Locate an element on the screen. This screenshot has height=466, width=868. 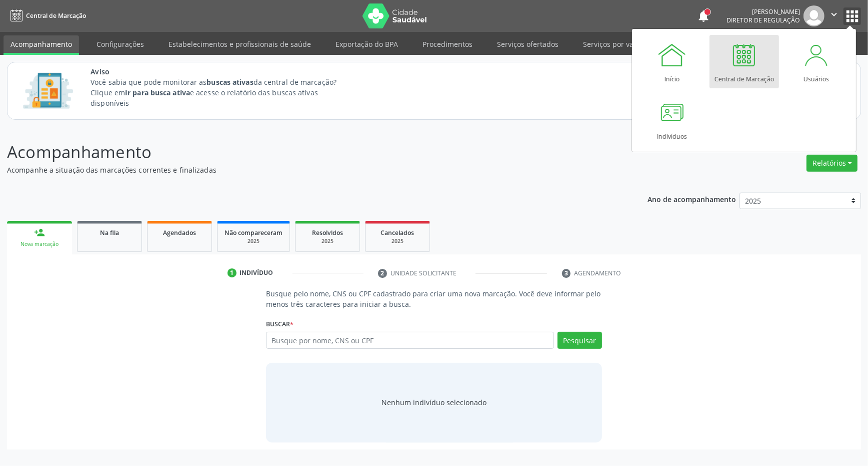
img: img is located at coordinates (814, 16).